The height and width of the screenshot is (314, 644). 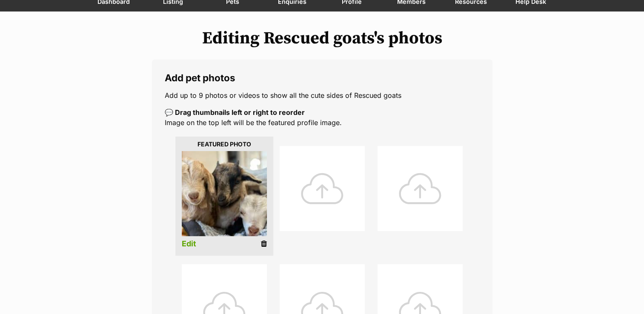 I want to click on h1: Editing Rescued goats's photos, so click(x=322, y=38).